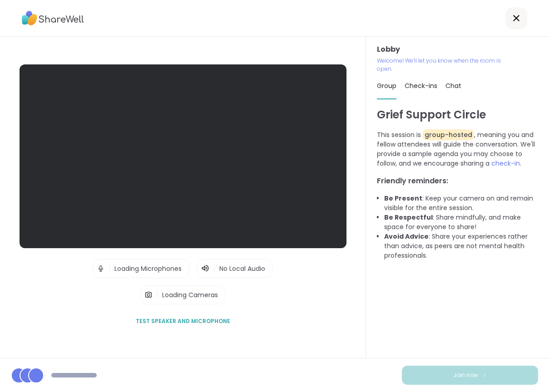 The image size is (549, 392). Describe the element at coordinates (449, 135) in the screenshot. I see `span: group-hosted` at that location.